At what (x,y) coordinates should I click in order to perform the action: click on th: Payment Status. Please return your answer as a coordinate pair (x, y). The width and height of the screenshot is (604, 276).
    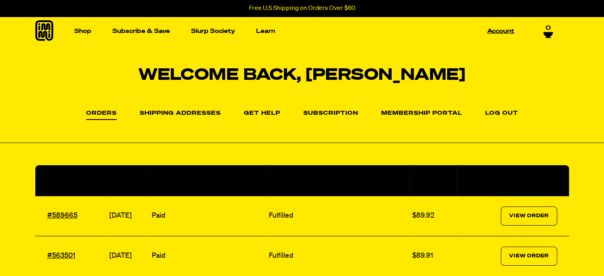
    Looking at the image, I should click on (208, 181).